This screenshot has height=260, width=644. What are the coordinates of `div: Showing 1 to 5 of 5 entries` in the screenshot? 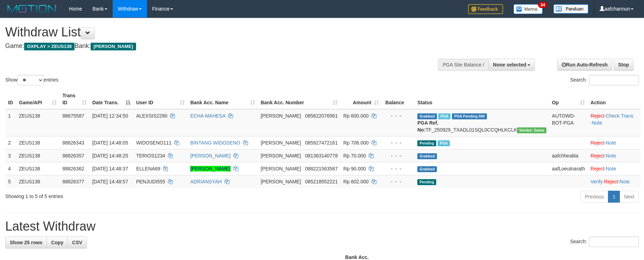 It's located at (134, 195).